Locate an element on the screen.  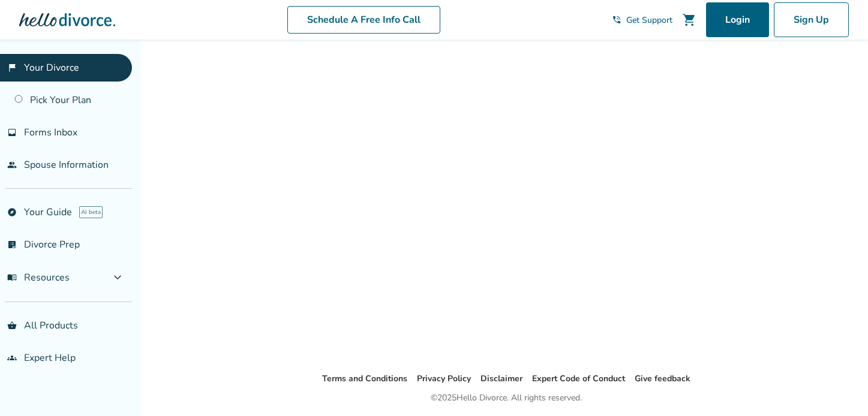
a: Login is located at coordinates (737, 20).